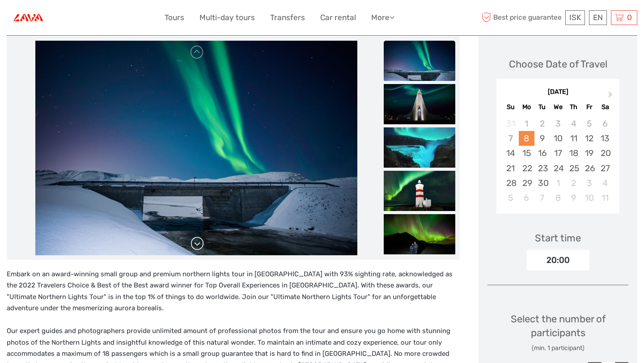  I want to click on div: Choose Tuesday, October 7th, 2025, so click(542, 198).